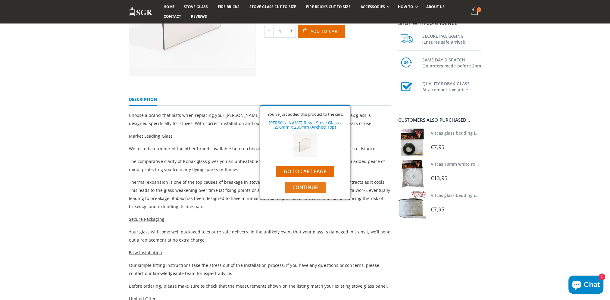 The height and width of the screenshot is (300, 610). I want to click on span: About us, so click(436, 7).